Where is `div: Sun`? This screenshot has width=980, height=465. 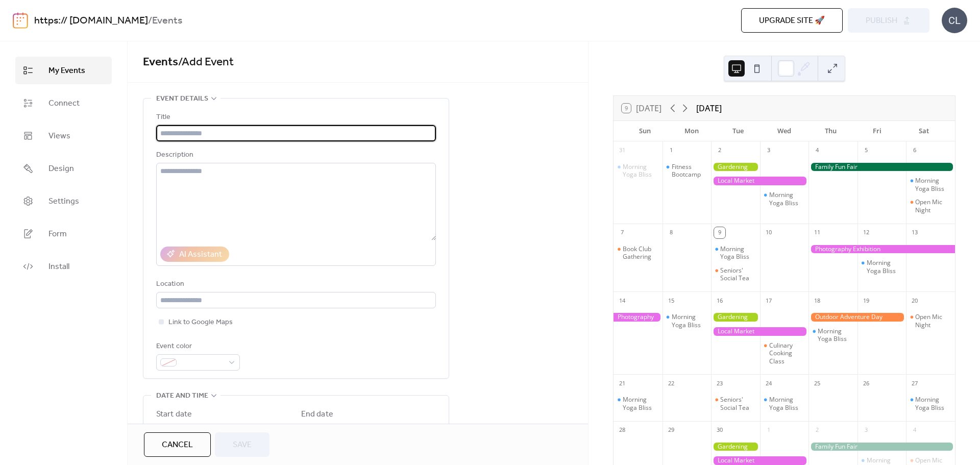 div: Sun is located at coordinates (645, 131).